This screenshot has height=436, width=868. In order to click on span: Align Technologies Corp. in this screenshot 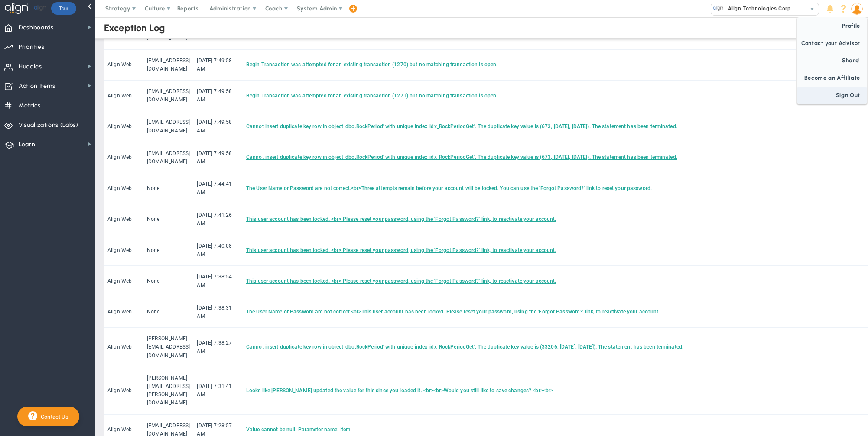, I will do `click(758, 9)`.